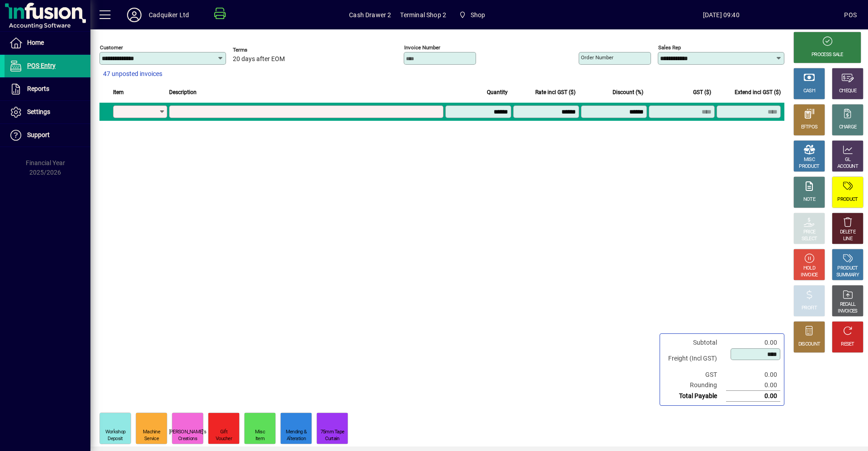 The image size is (868, 451). What do you see at coordinates (758, 93) in the screenshot?
I see `span: Extend incl GST ($)` at bounding box center [758, 93].